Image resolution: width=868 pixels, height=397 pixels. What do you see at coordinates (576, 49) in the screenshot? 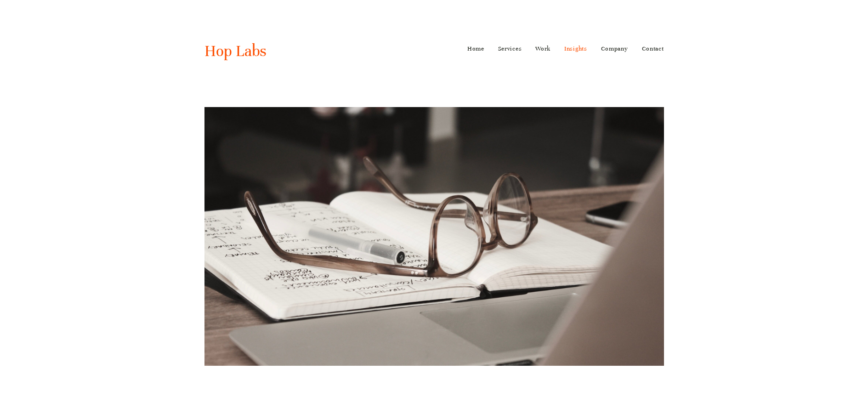
I see `a: Insights` at bounding box center [576, 49].